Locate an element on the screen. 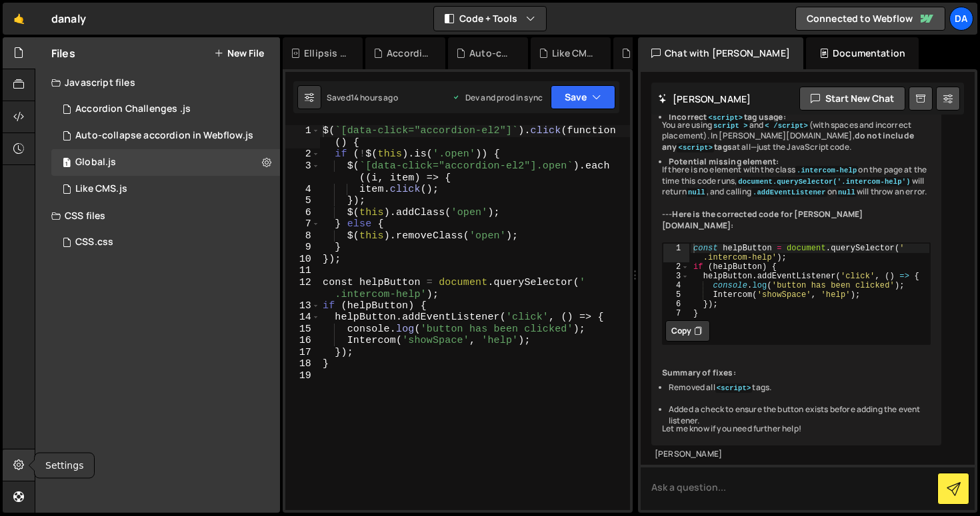  div: 18 is located at coordinates (303, 365).